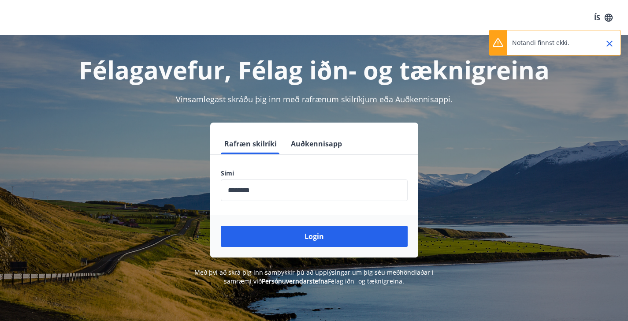 The width and height of the screenshot is (628, 321). I want to click on span: Vinsamlegast skráðu þig inn með rafrænum skilríkjum eða Auðkennisappi., so click(314, 99).